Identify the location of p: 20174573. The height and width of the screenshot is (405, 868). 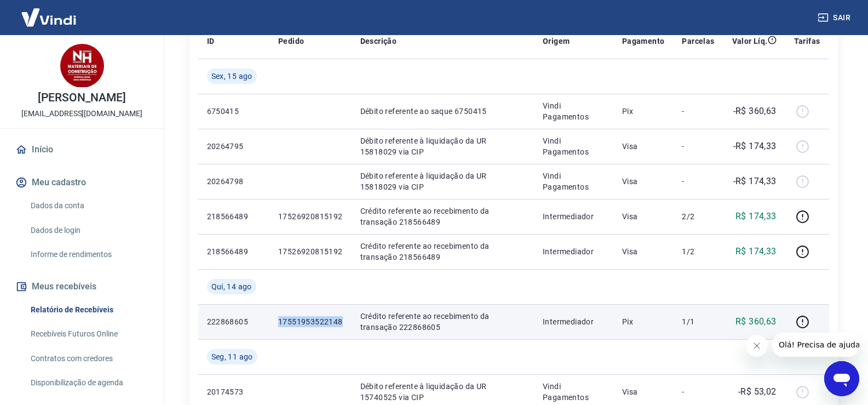
(234, 392).